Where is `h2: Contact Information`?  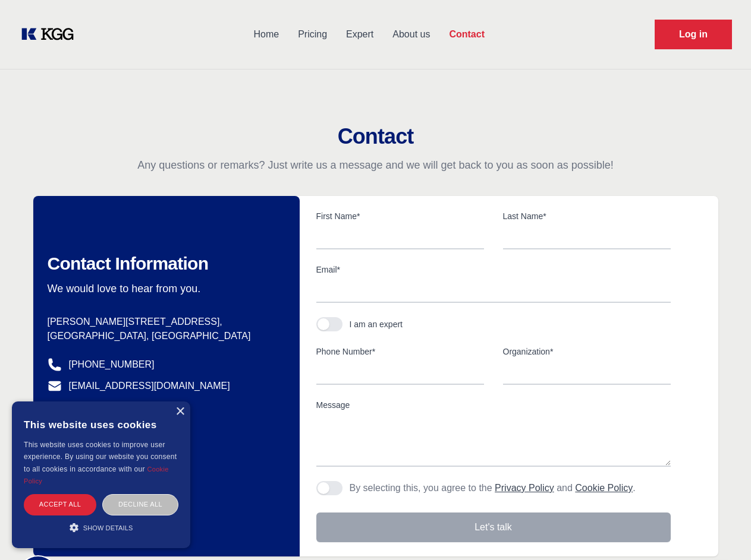
h2: Contact Information is located at coordinates (164, 264).